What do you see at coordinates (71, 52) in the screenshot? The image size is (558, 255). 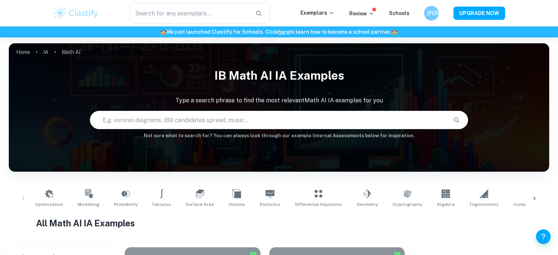 I see `p: Math AI` at bounding box center [71, 52].